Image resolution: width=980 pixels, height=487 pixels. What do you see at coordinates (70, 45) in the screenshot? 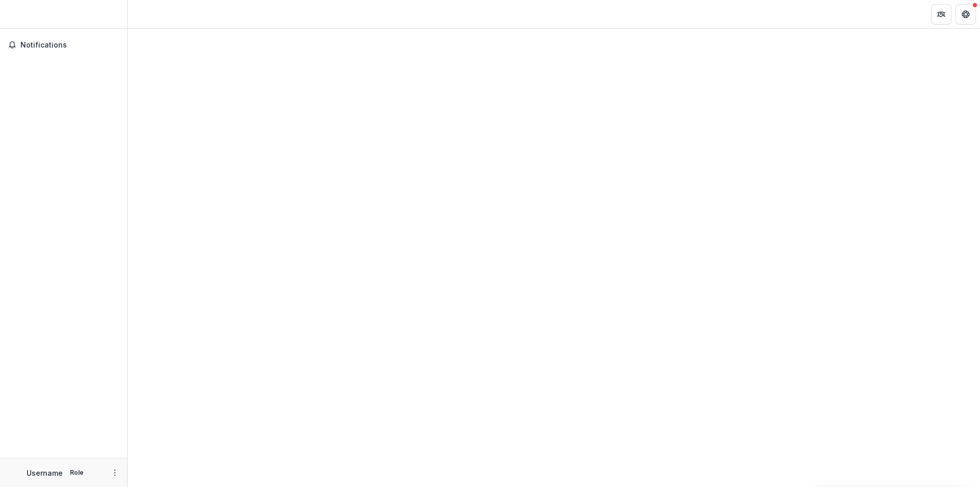
I see `span: Notifications` at bounding box center [70, 45].